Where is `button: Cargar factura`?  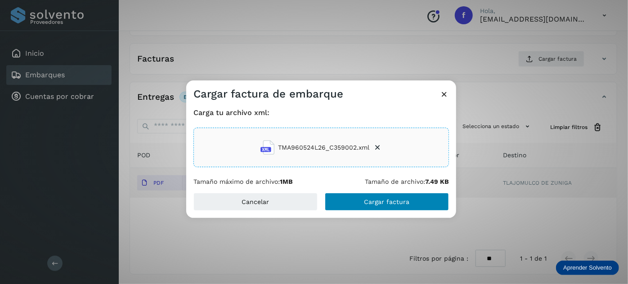 button: Cargar factura is located at coordinates (387, 202).